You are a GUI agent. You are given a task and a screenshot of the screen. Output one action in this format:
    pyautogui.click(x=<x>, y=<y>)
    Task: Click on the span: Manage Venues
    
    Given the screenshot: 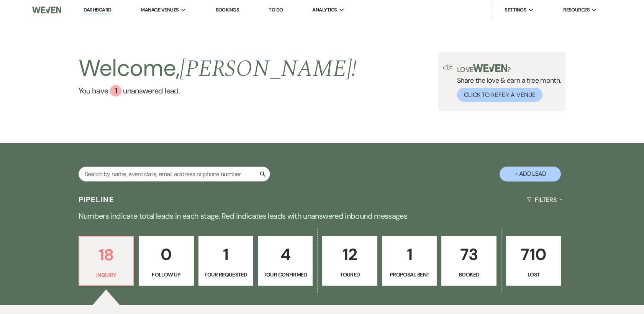 What is the action you would take?
    pyautogui.click(x=159, y=10)
    